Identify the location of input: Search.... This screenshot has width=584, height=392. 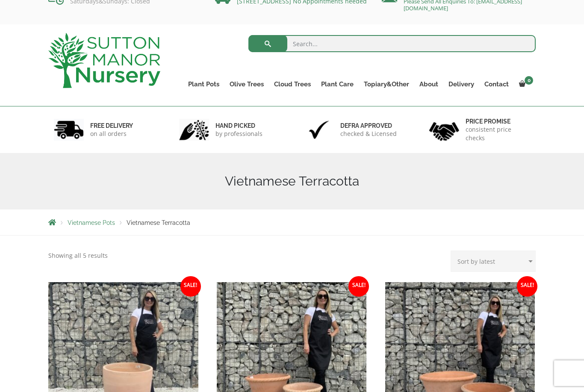
(392, 43).